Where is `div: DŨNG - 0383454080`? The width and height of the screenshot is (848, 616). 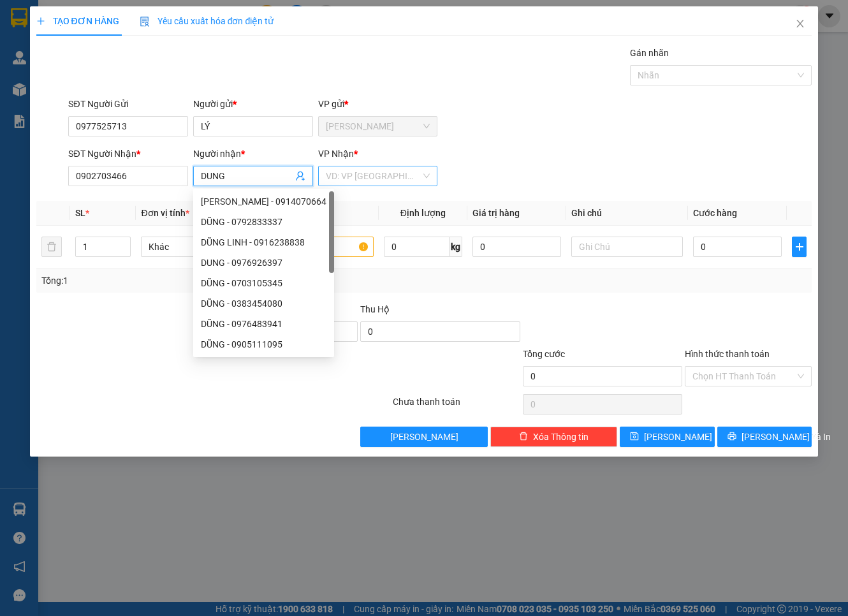 div: DŨNG - 0383454080 is located at coordinates (263, 304).